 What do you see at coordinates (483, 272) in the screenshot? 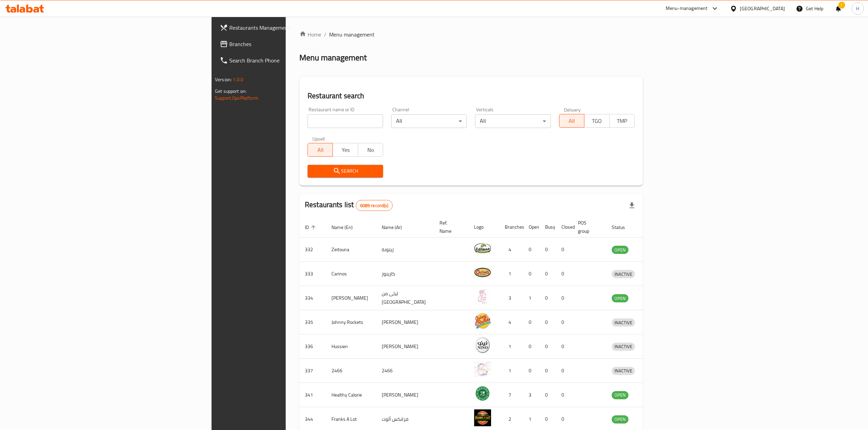
I see `img: Carinos` at bounding box center [483, 272].